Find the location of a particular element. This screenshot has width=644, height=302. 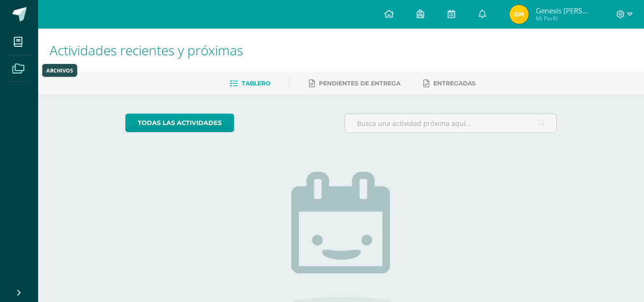

input: Busca una actividad próxima aquí... is located at coordinates (450, 123).